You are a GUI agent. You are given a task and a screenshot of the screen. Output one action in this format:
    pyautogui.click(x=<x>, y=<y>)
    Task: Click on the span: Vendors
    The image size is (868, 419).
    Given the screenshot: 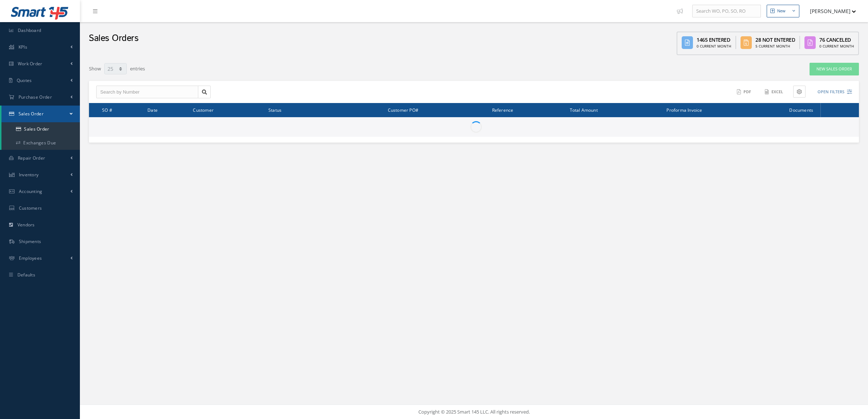 What is the action you would take?
    pyautogui.click(x=26, y=225)
    